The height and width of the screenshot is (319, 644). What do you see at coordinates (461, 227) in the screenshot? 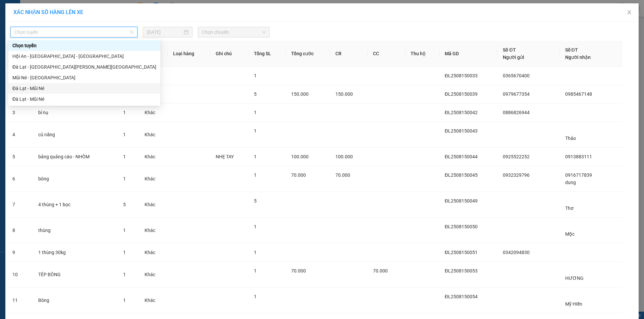
I see `span: ĐL2508150050` at bounding box center [461, 227].